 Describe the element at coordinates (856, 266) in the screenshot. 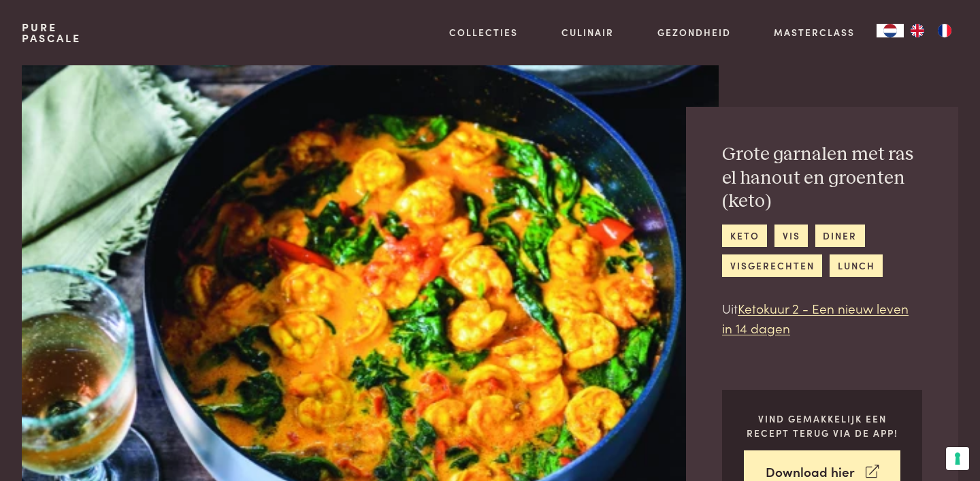

I see `a: lunch` at that location.